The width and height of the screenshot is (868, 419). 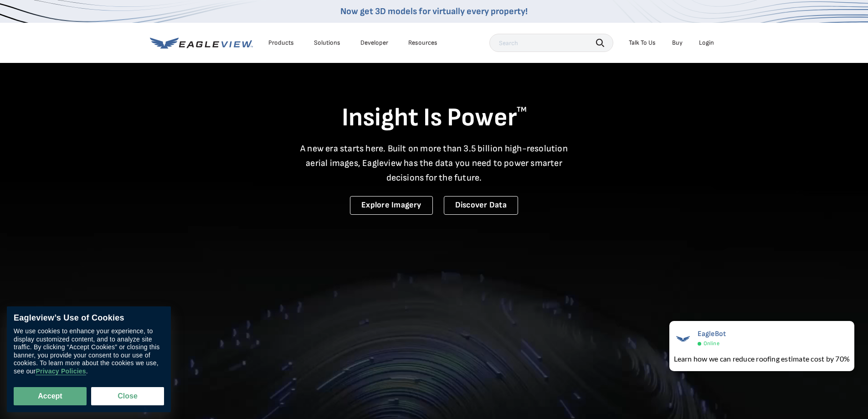 What do you see at coordinates (522, 109) in the screenshot?
I see `sup: TM` at bounding box center [522, 109].